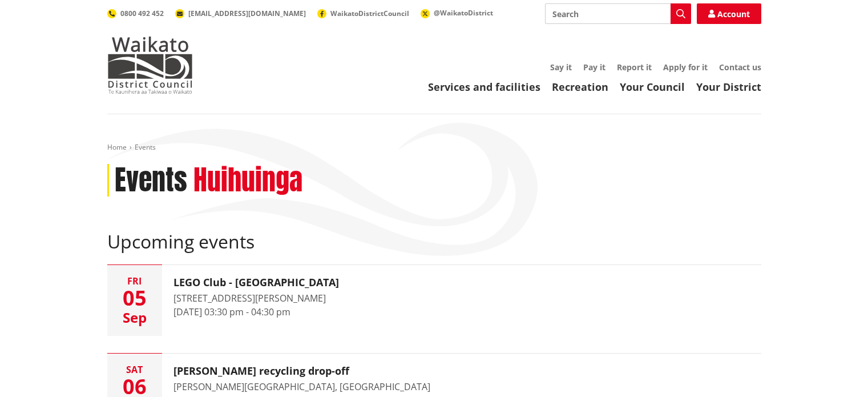  I want to click on span: WaikatoDistrictCouncil, so click(370, 13).